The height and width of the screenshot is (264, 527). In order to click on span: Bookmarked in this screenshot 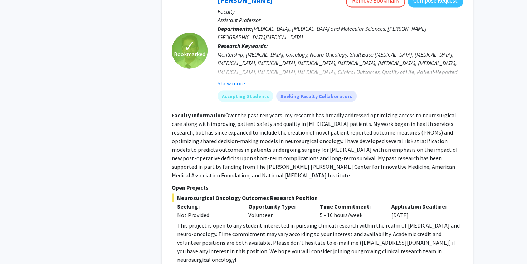, I will do `click(189, 54)`.